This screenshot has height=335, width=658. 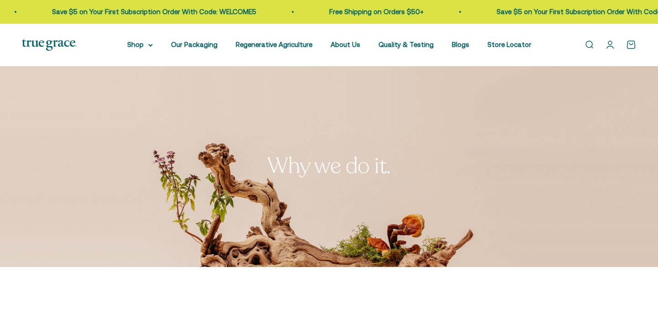 I want to click on a: Quality & Testing, so click(x=406, y=44).